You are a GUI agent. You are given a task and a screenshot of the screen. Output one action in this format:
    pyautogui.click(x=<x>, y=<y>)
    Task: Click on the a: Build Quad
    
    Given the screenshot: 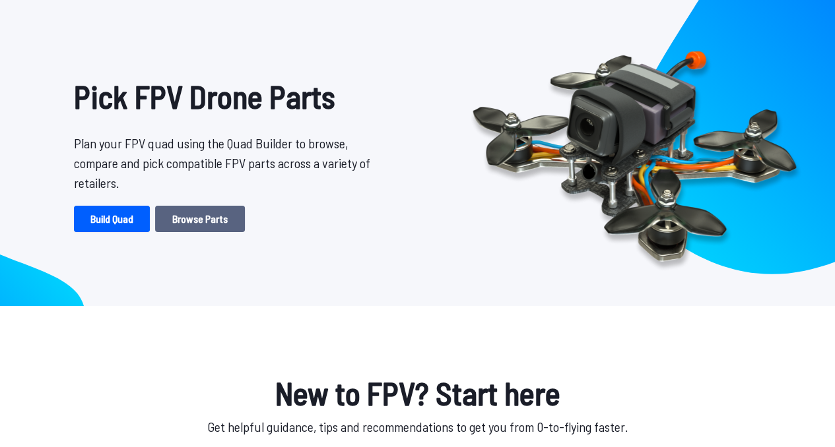 What is the action you would take?
    pyautogui.click(x=112, y=219)
    